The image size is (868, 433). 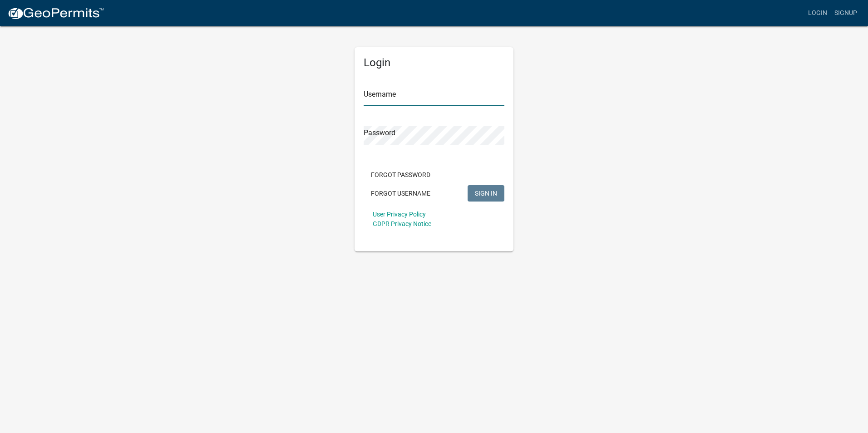 I want to click on button: Forgot Username, so click(x=400, y=193).